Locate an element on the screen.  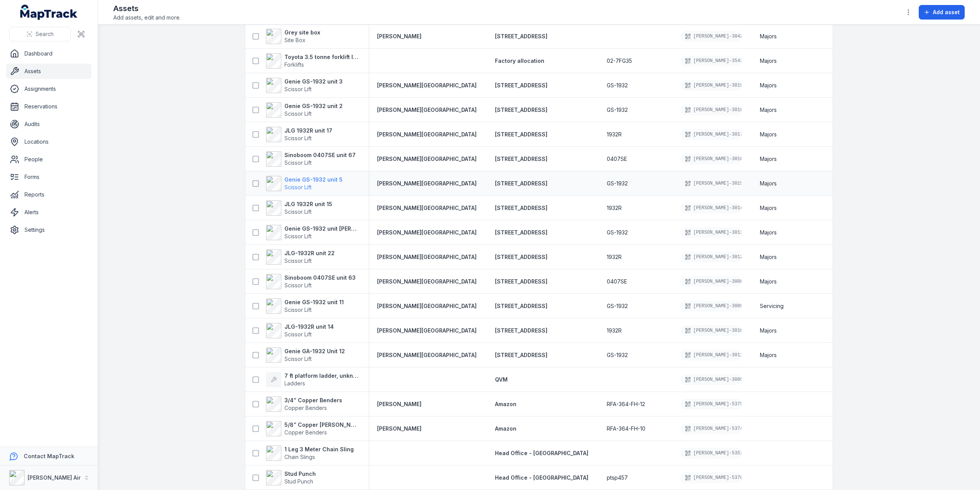
a: Toyota 3.5 tonne forklift lpgForklifts is located at coordinates (313, 61).